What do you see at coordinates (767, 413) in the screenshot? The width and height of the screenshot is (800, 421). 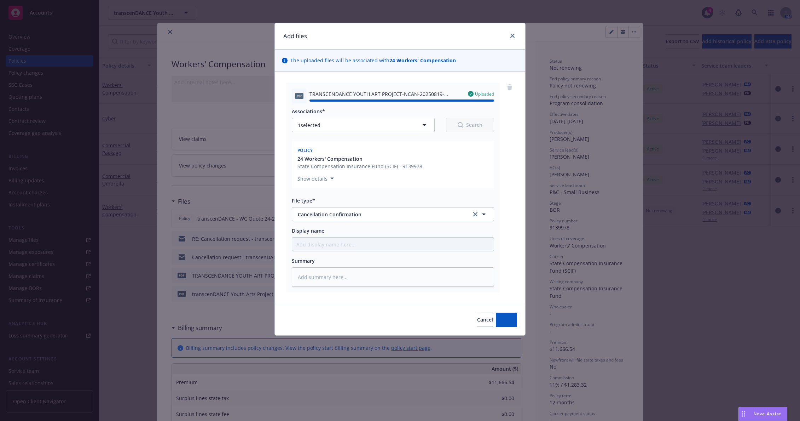 I see `span: Nova Assist` at bounding box center [767, 413].